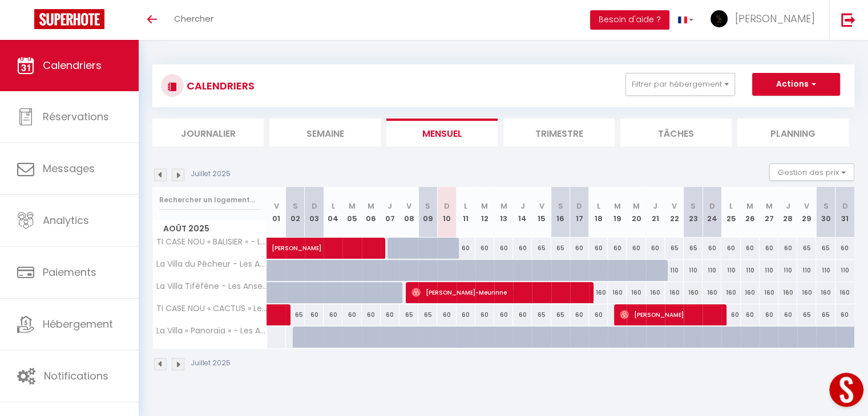 This screenshot has width=868, height=416. Describe the element at coordinates (314, 212) in the screenshot. I see `th: 03` at that location.